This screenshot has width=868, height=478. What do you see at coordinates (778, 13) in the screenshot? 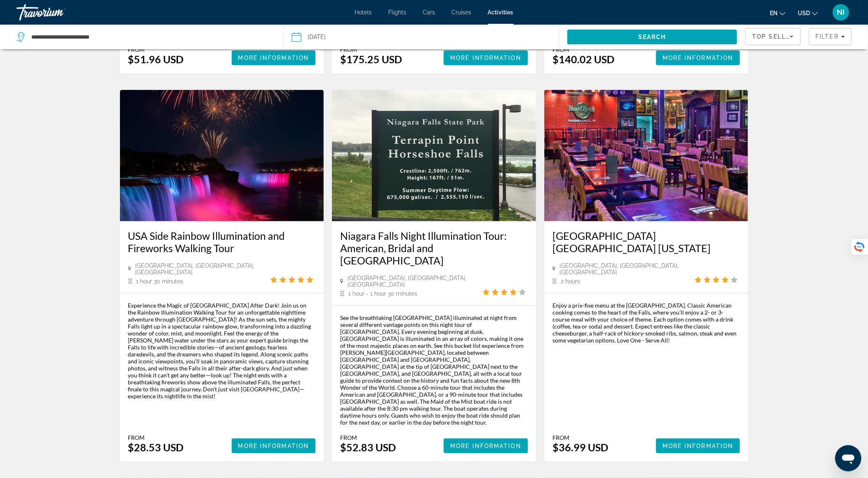
I see `button: Change language` at bounding box center [778, 13].